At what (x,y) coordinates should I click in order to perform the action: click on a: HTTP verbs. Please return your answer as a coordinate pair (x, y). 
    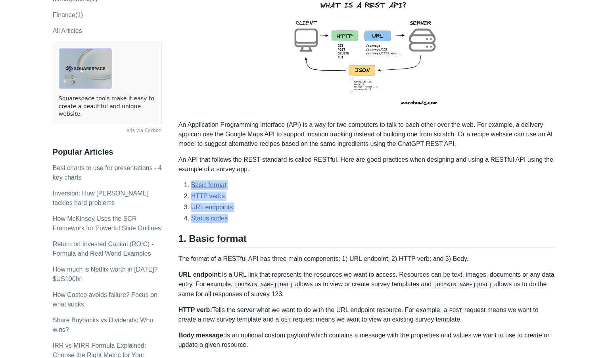
    Looking at the image, I should click on (208, 196).